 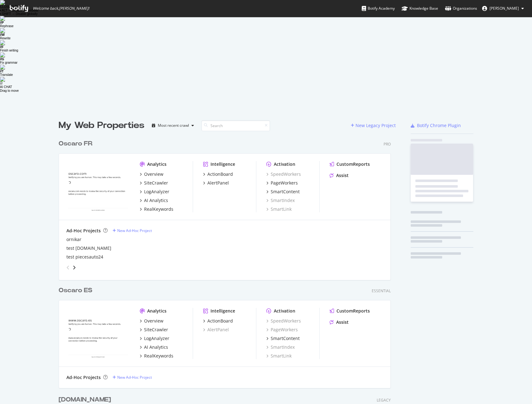 I want to click on div: New Legacy Project, so click(x=376, y=126).